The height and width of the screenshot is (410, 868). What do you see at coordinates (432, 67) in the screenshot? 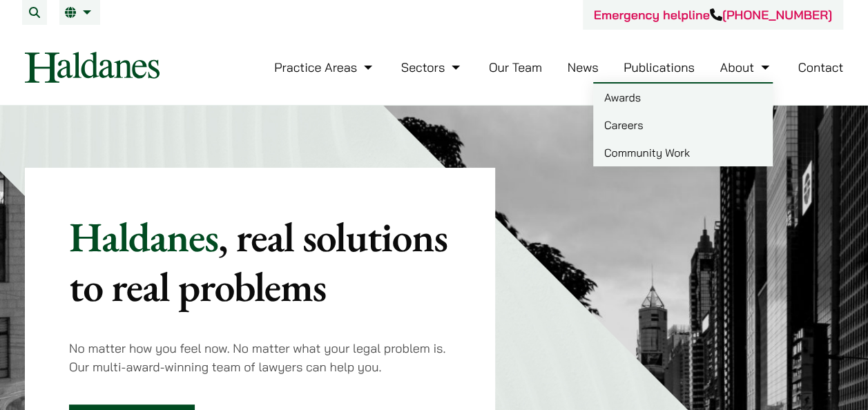
I see `a: Sectors` at bounding box center [432, 67].